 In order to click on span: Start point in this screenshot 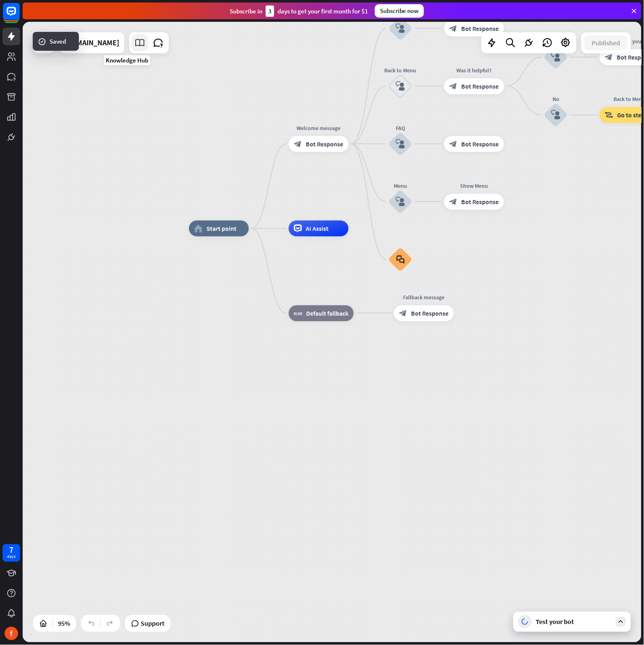, I will do `click(221, 228)`.